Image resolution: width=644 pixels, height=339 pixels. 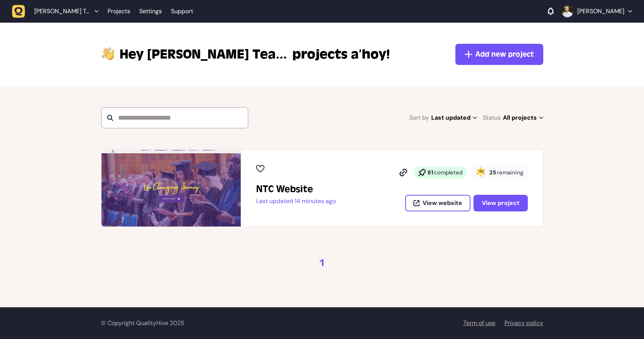 What do you see at coordinates (108, 53) in the screenshot?
I see `img: hi-hand` at bounding box center [108, 53].